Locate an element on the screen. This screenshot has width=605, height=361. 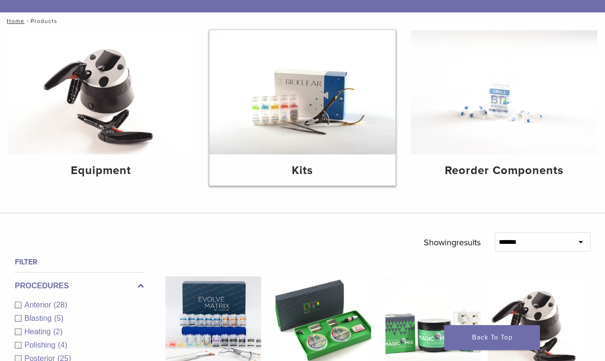
span: Anterior is located at coordinates (39, 305).